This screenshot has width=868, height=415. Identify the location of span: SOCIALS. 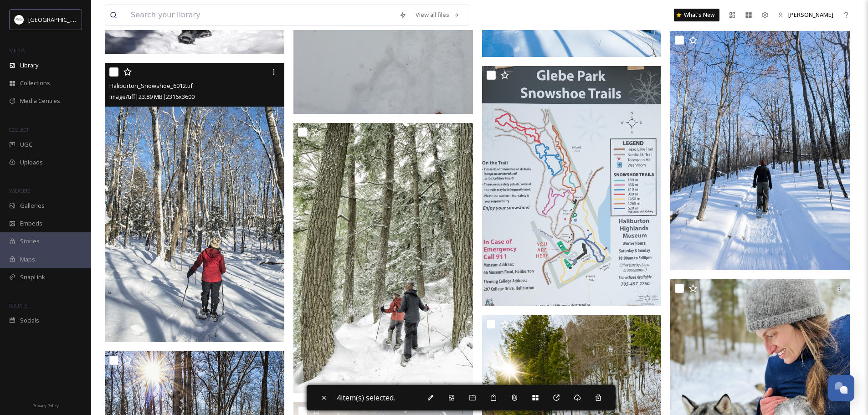
(18, 305).